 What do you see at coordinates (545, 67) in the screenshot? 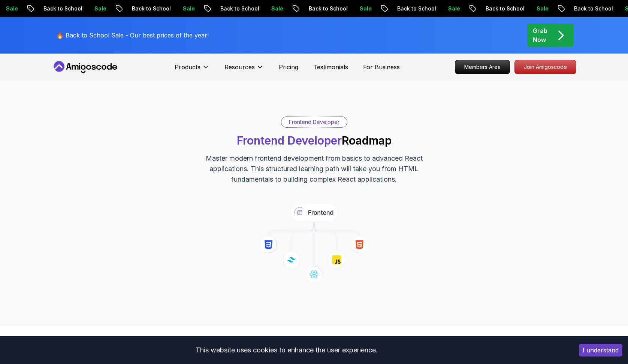
I see `a: Join Amigoscode` at bounding box center [545, 67].